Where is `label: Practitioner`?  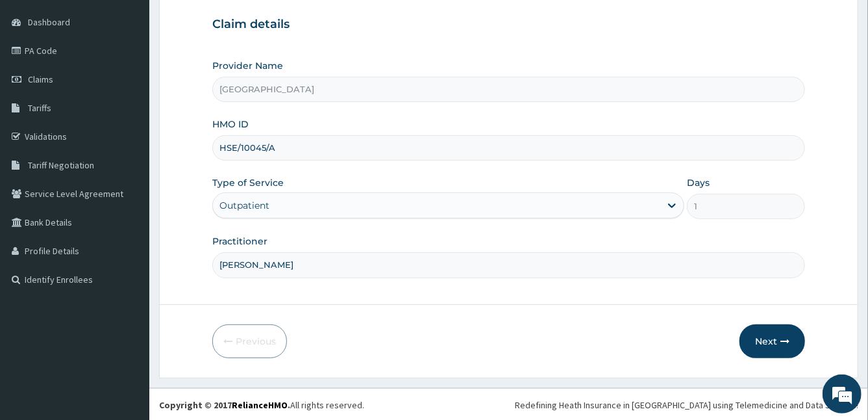 label: Practitioner is located at coordinates (240, 241).